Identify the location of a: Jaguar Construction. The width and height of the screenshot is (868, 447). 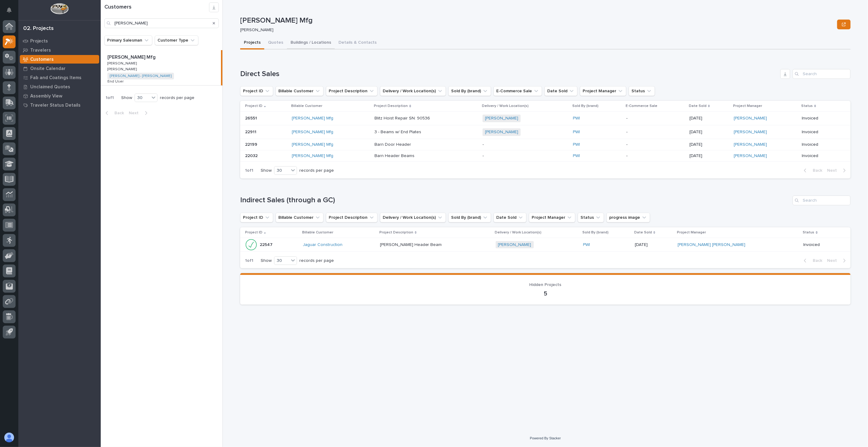
(323, 245).